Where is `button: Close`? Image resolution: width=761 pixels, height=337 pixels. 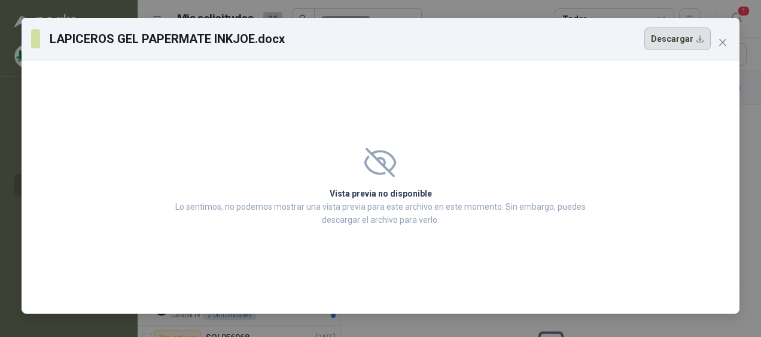
button: Close is located at coordinates (723, 42).